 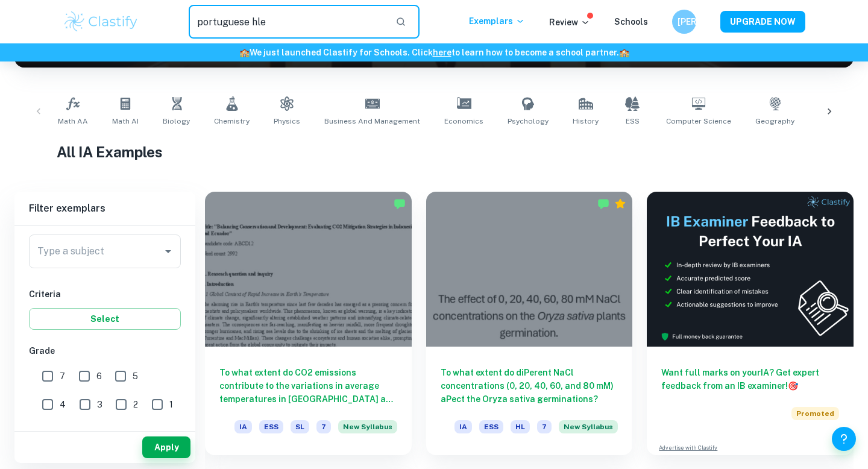 What do you see at coordinates (135, 376) in the screenshot?
I see `span: 5` at bounding box center [135, 376].